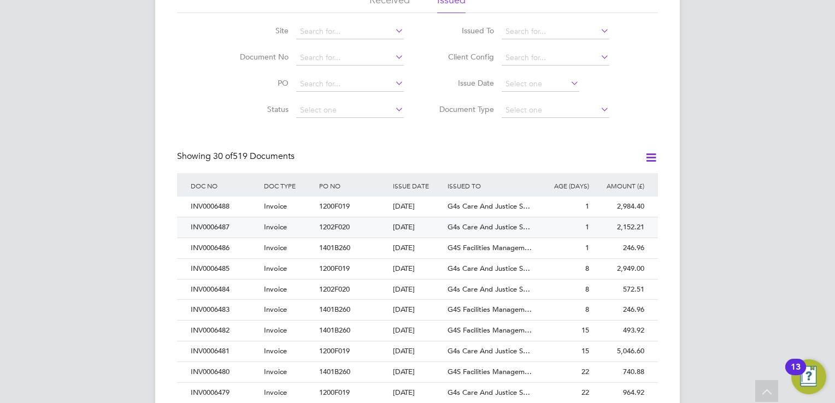  What do you see at coordinates (225, 351) in the screenshot?
I see `div: INV0006481` at bounding box center [225, 351].